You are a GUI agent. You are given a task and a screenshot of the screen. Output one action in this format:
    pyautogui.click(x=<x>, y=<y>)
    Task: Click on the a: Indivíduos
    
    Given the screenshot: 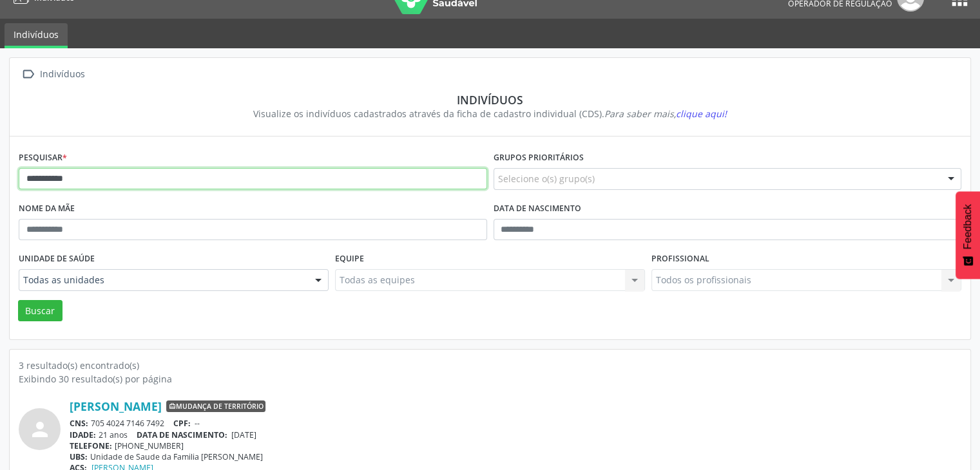 What is the action you would take?
    pyautogui.click(x=36, y=36)
    